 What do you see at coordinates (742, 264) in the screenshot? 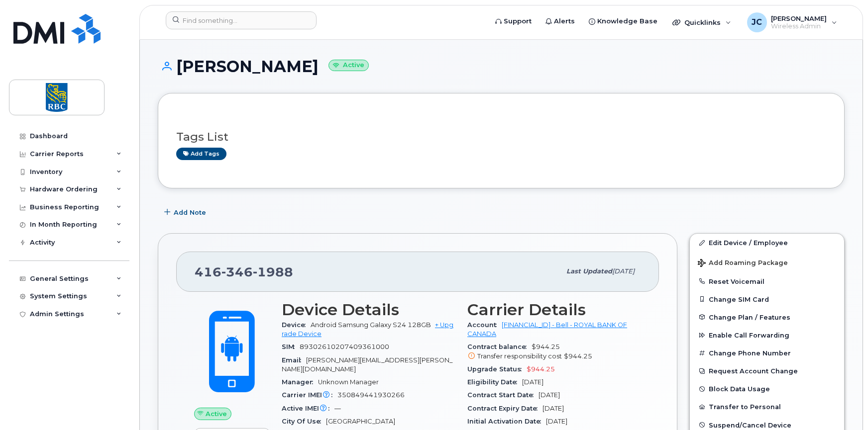
I see `span: Add Roaming Package` at bounding box center [742, 264].